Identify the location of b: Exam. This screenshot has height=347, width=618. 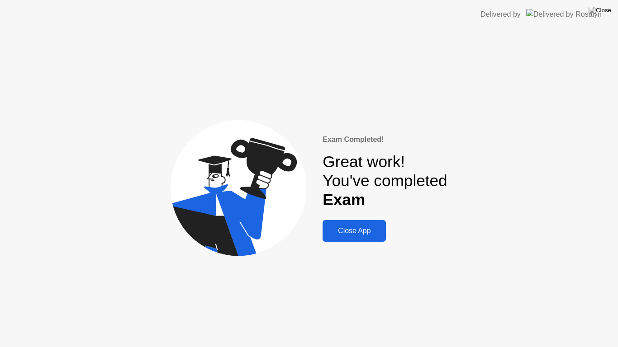
(344, 200).